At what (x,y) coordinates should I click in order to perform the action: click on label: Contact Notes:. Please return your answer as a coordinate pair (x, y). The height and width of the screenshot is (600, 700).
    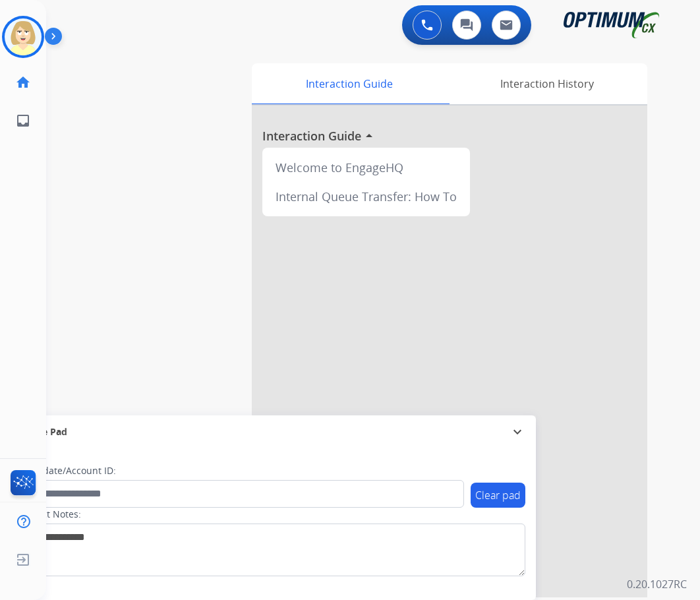
    Looking at the image, I should click on (49, 514).